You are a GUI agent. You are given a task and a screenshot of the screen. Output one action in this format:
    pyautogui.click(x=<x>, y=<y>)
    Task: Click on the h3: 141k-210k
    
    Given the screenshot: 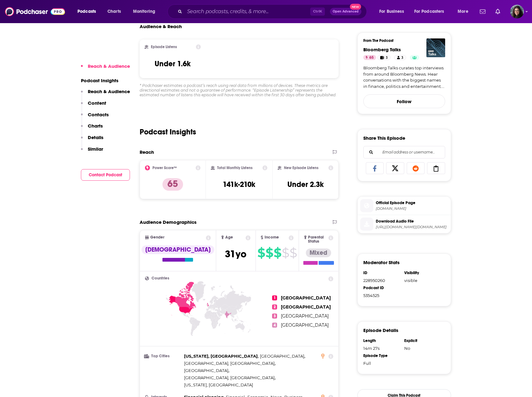 What is the action you would take?
    pyautogui.click(x=239, y=185)
    